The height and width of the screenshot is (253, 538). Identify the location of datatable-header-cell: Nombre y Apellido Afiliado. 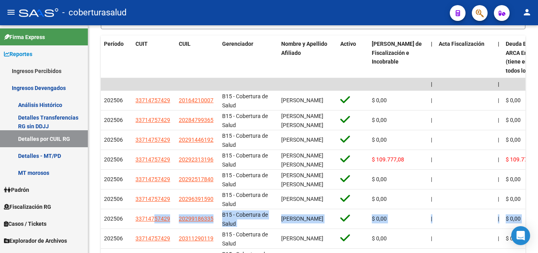
(308, 57).